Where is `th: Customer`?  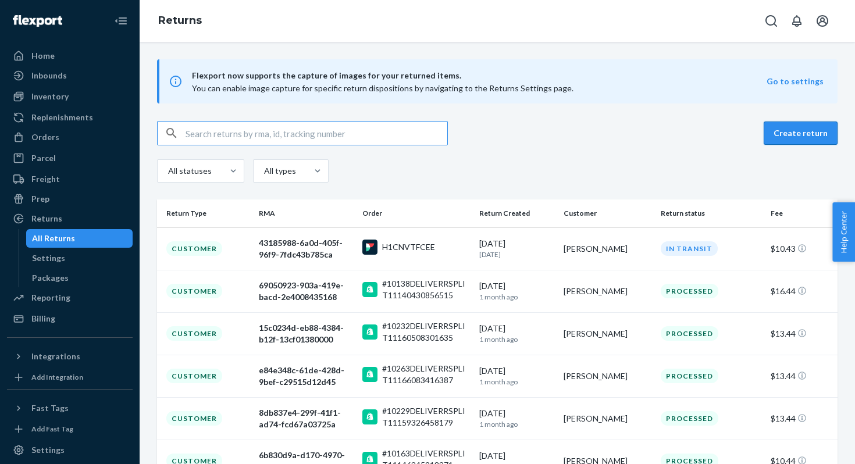 th: Customer is located at coordinates (607, 214).